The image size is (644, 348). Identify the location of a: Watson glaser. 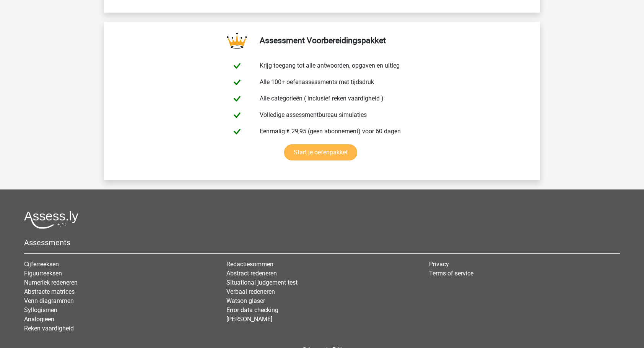
(246, 301).